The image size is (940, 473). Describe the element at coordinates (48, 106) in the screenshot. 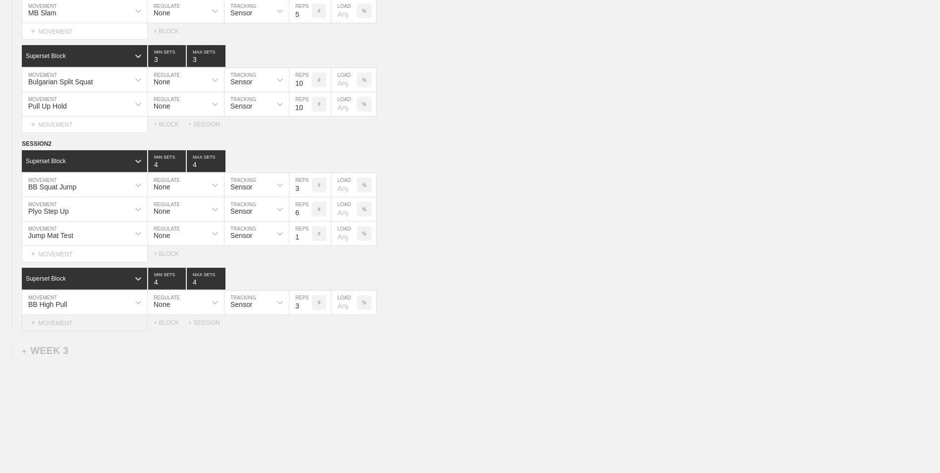

I see `div: Pull Up Hold` at that location.